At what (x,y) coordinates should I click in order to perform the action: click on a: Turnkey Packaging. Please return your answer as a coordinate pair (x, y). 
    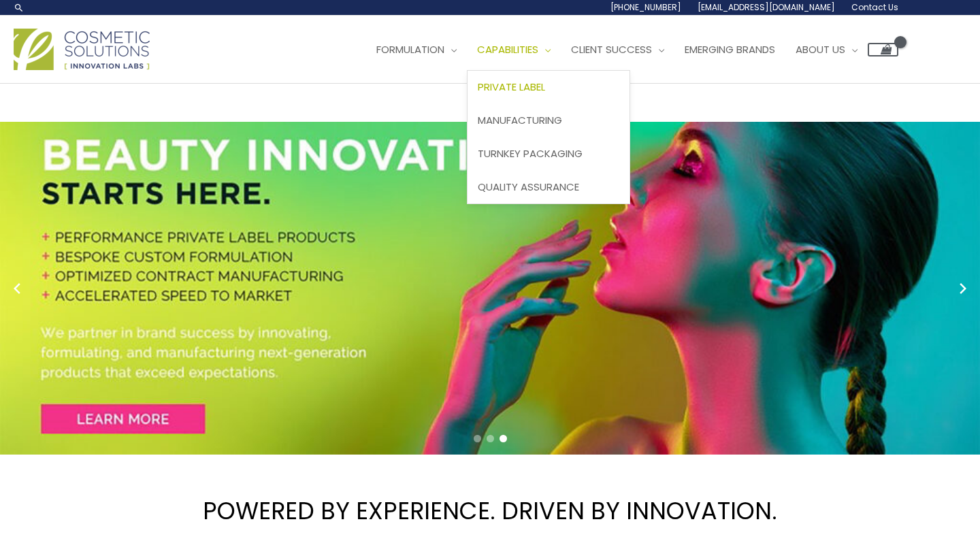
    Looking at the image, I should click on (549, 153).